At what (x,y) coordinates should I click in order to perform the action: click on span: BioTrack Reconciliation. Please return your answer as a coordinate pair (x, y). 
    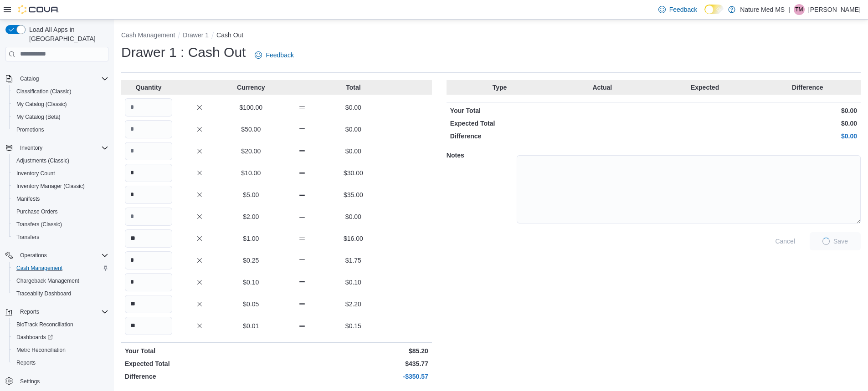
    Looking at the image, I should click on (45, 325).